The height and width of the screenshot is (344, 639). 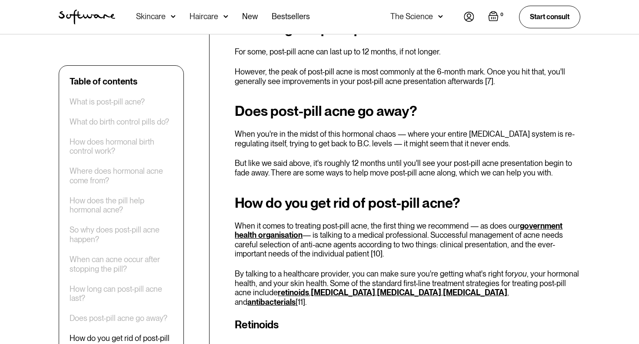 What do you see at coordinates (399, 230) in the screenshot?
I see `a: government health organisation` at bounding box center [399, 230].